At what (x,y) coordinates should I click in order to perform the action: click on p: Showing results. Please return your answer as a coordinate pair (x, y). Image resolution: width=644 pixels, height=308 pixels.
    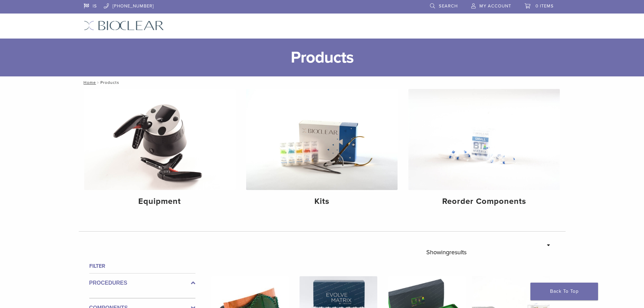
    Looking at the image, I should click on (446, 252).